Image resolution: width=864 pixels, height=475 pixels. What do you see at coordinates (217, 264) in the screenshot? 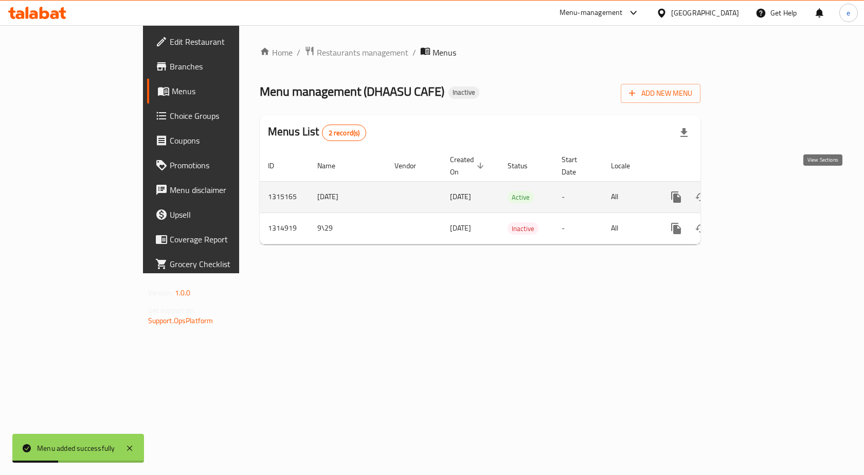
I see `a: Grocery Checklist` at bounding box center [217, 264].